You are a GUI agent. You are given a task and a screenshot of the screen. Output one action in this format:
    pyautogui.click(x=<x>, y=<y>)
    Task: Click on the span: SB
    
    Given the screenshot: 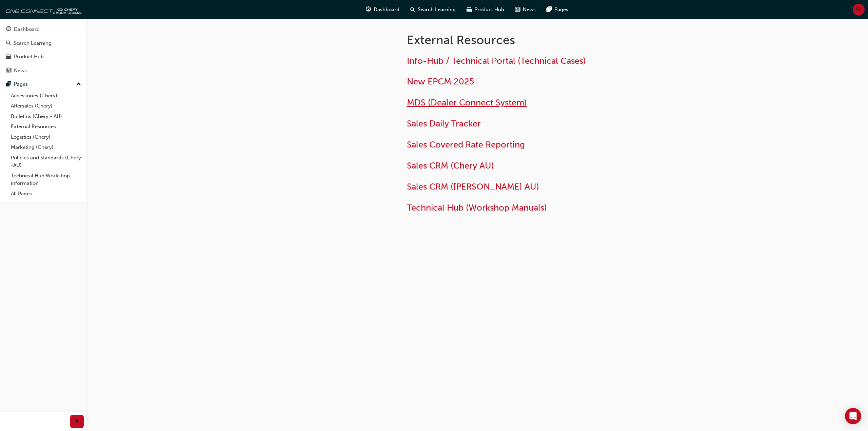 What is the action you would take?
    pyautogui.click(x=859, y=9)
    